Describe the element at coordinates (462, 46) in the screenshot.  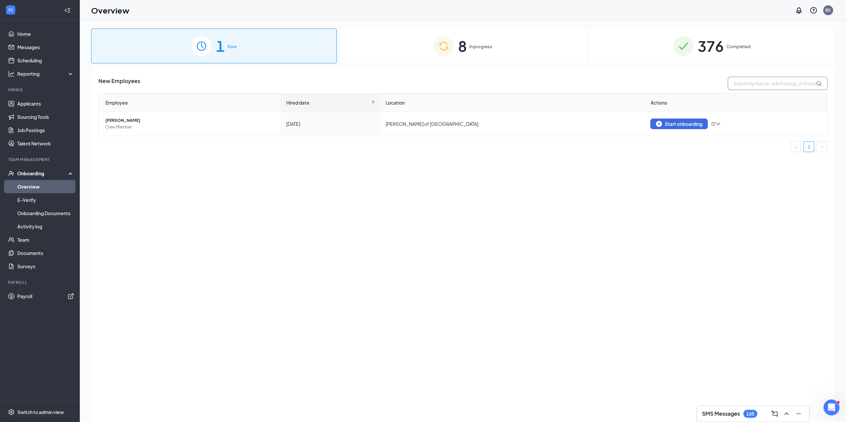
I see `span: 8` at that location.